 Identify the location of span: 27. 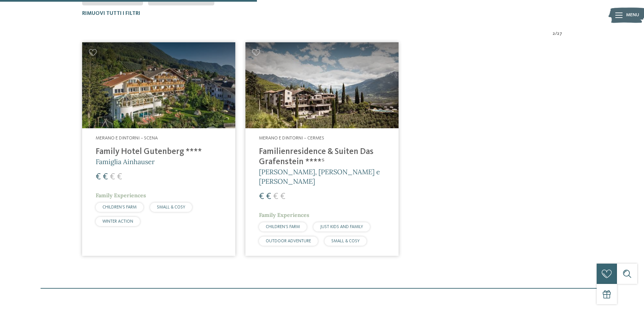
(559, 34).